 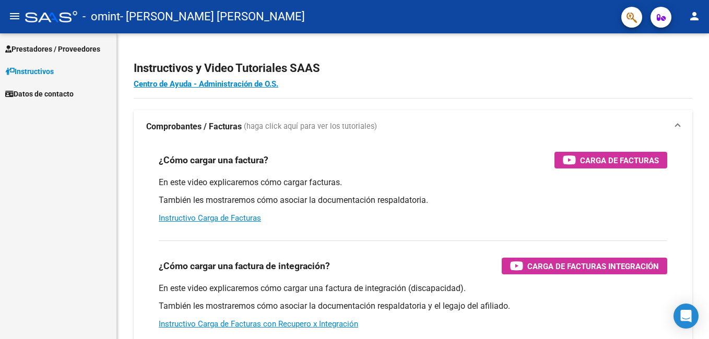 What do you see at coordinates (413, 200) in the screenshot?
I see `p: También les mostraremos cómo asociar la documentación respaldatoria.` at bounding box center [413, 200].